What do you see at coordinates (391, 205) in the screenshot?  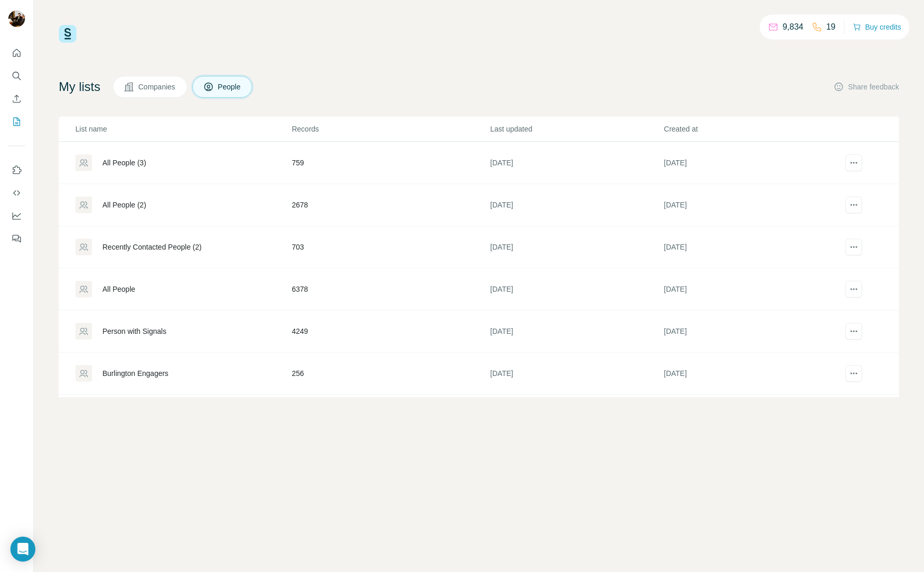 I see `td: 2678` at bounding box center [391, 205].